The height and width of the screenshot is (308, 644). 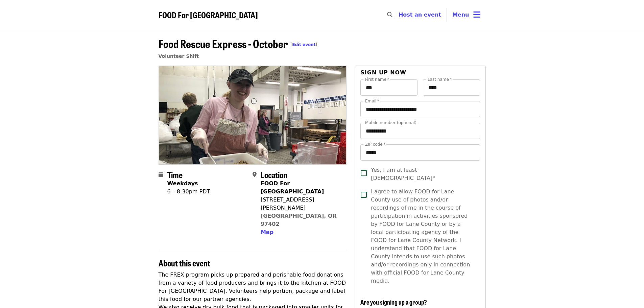 What do you see at coordinates (451, 87) in the screenshot?
I see `input: Last name` at bounding box center [451, 87].